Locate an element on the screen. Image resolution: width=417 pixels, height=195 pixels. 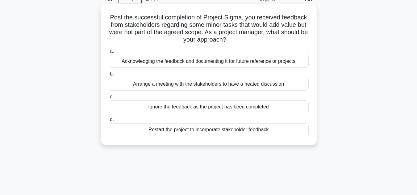
div: Ignore the feedback as the project has been completed is located at coordinates (208, 107).